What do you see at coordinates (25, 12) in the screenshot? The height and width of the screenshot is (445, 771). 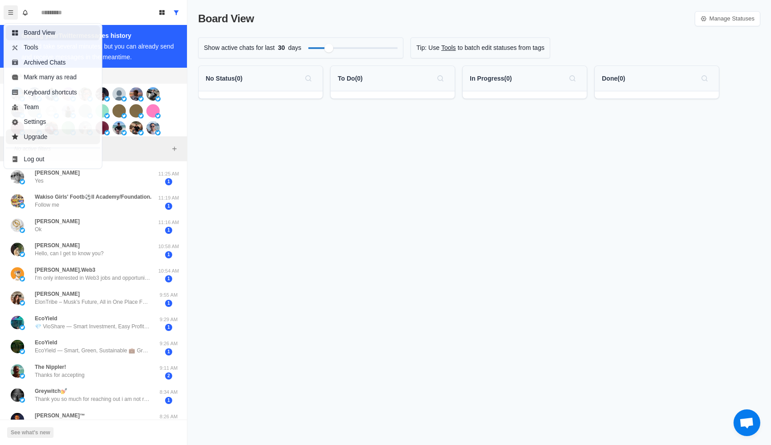 I see `button: Notifications` at bounding box center [25, 12].